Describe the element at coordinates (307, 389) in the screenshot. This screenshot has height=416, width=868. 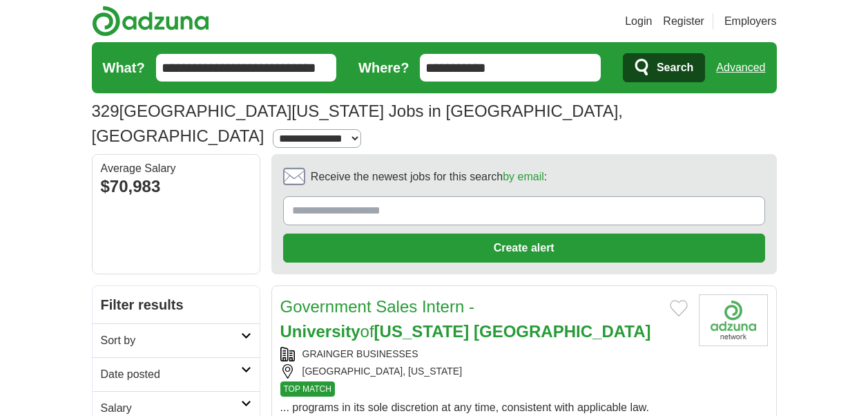
I see `span: TOP MATCH` at that location.